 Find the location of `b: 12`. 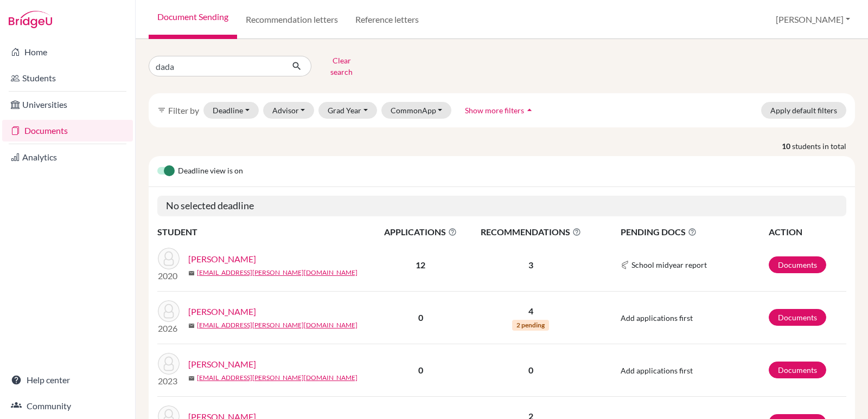

b: 12 is located at coordinates (420, 265).